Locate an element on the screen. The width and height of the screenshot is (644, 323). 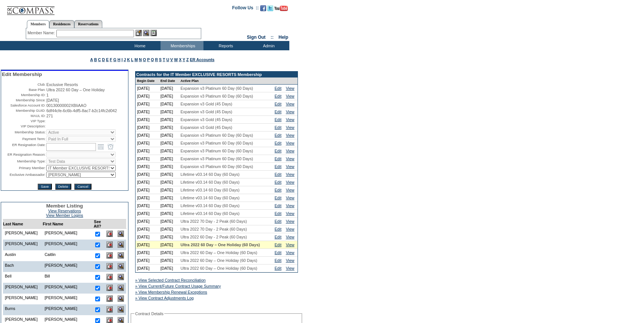
td: End Date is located at coordinates (169, 81).